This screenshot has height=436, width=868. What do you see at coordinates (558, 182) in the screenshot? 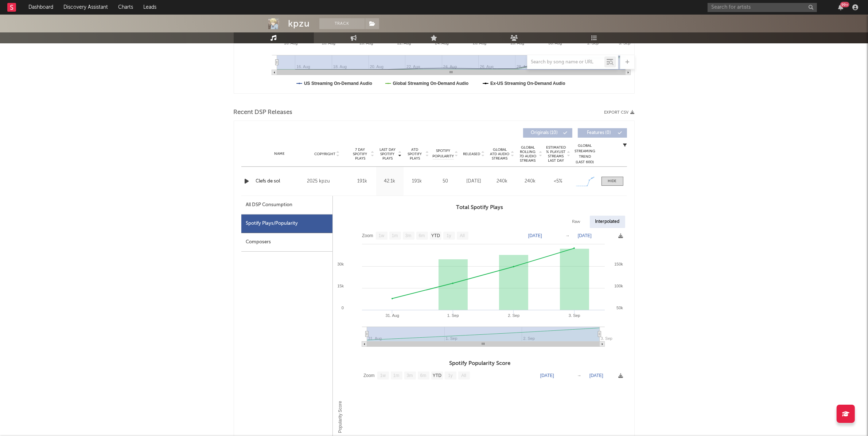
I see `div: <5%` at bounding box center [558, 182].